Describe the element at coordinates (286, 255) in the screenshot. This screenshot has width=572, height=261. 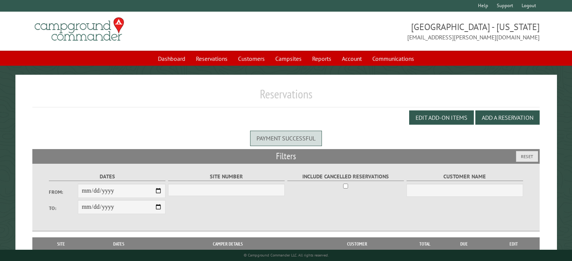
I see `small: © Campground Commander LLC. All rights reserved.` at that location.